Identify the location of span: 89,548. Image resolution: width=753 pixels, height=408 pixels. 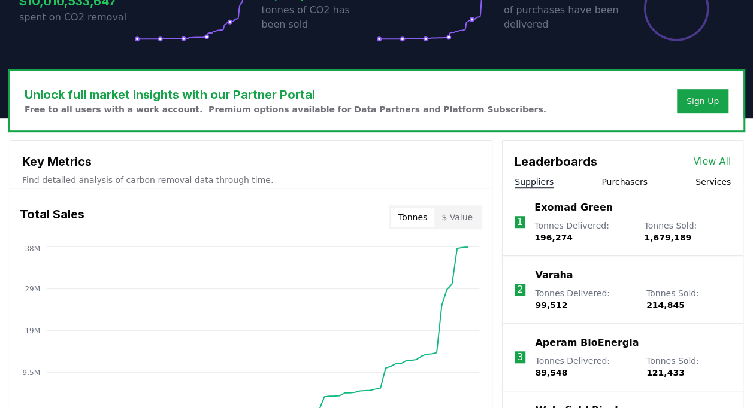
(551, 373).